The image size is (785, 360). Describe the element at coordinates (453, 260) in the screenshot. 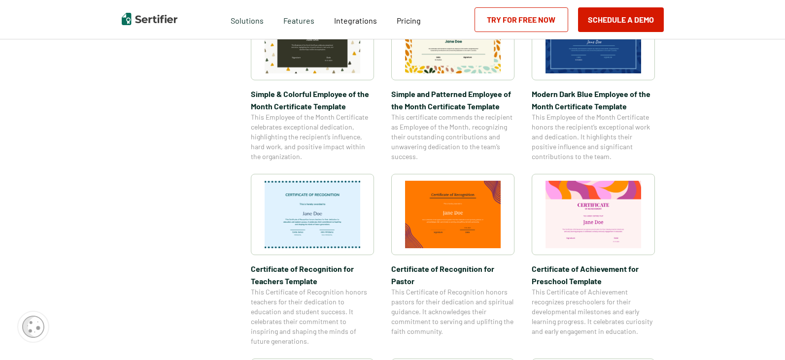

I see `a: Certificate of Recognition for PastorCertificate of Recognition for PastorThis Certificate of Rec...` at that location.